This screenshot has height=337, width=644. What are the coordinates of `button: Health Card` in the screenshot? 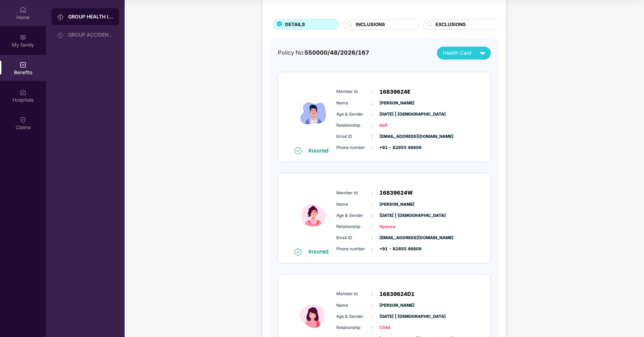 It's located at (464, 53).